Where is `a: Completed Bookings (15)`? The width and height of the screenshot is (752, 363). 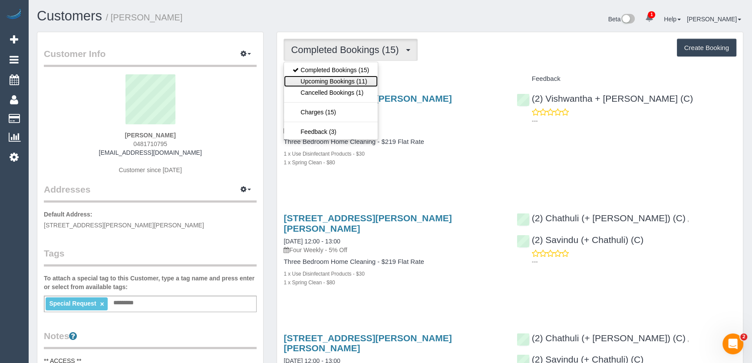 a: Completed Bookings (15) is located at coordinates (331, 70).